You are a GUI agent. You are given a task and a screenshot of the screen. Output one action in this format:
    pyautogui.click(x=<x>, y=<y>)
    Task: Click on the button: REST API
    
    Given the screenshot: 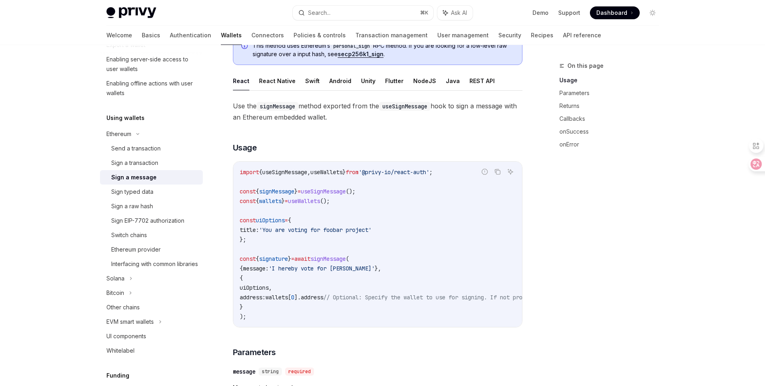 What is the action you would take?
    pyautogui.click(x=482, y=81)
    